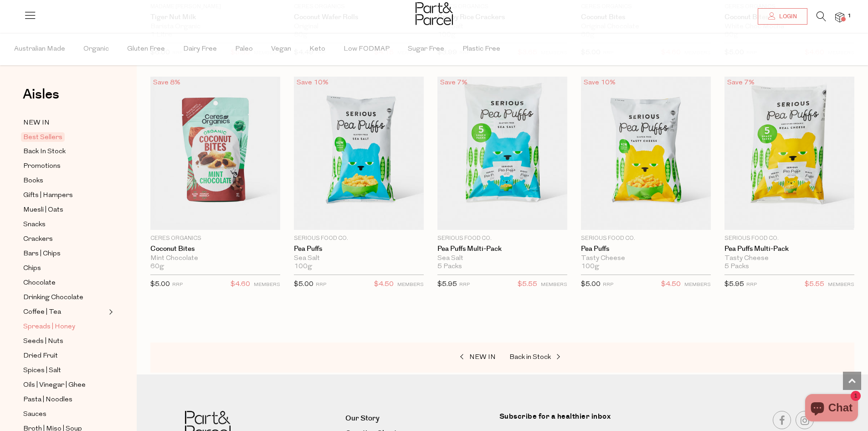  What do you see at coordinates (38, 239) in the screenshot?
I see `span: Crackers` at bounding box center [38, 239].